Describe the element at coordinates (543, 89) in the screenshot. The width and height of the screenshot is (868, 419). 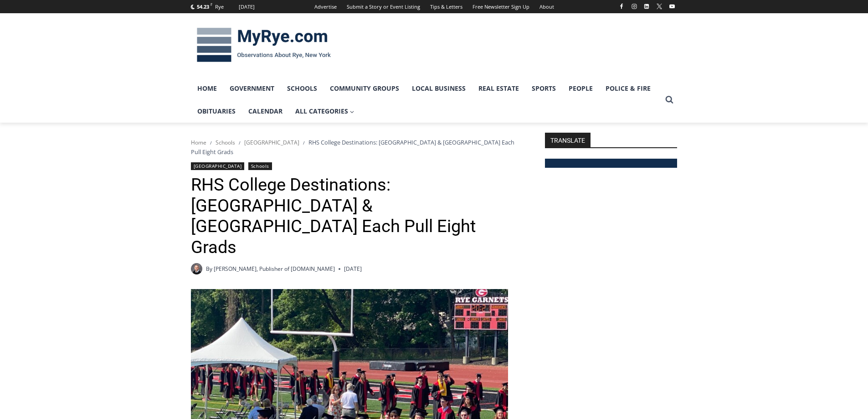
I see `a: Sports` at that location.